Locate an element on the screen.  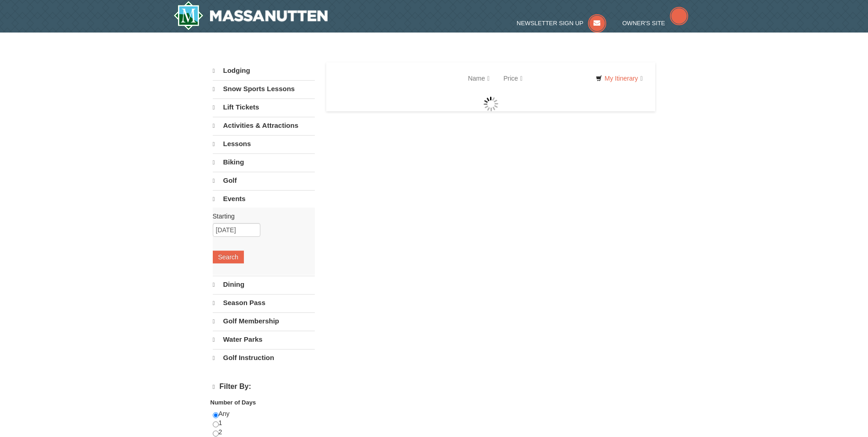
a: Lodging is located at coordinates (264, 70).